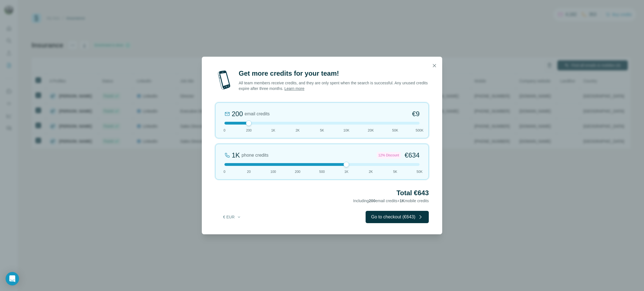 Image resolution: width=644 pixels, height=291 pixels. I want to click on div: 12% Discount, so click(389, 155).